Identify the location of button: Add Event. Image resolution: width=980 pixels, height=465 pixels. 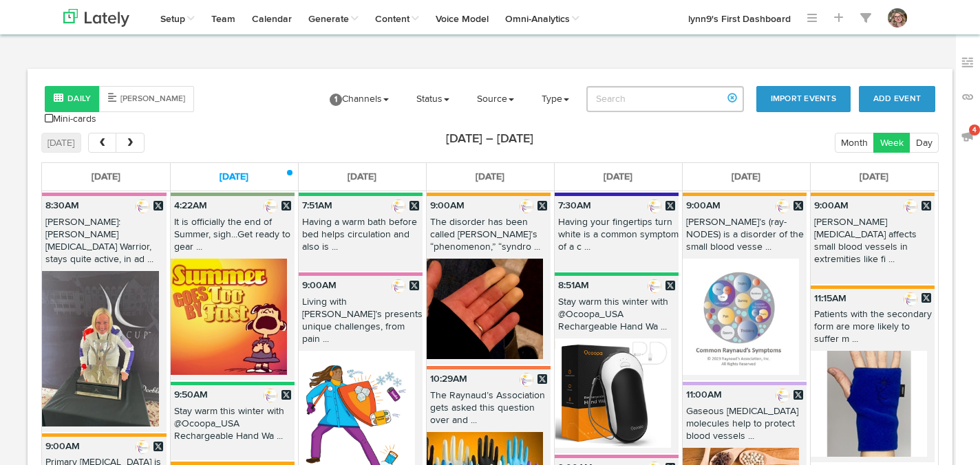
(896, 99).